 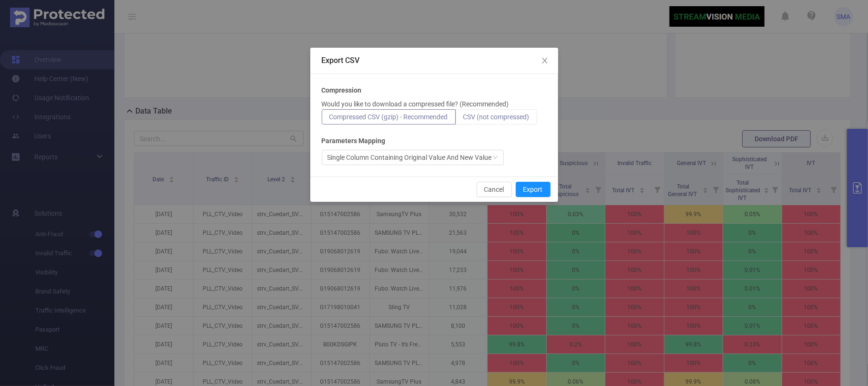 I want to click on button: Cancel, so click(x=494, y=190).